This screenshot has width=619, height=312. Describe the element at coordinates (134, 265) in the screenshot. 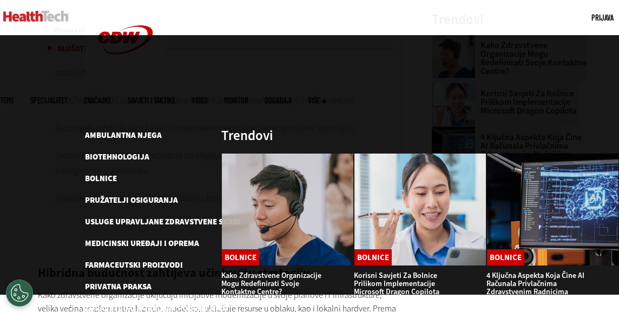

I see `font: Farmaceutski proizvodi` at that location.